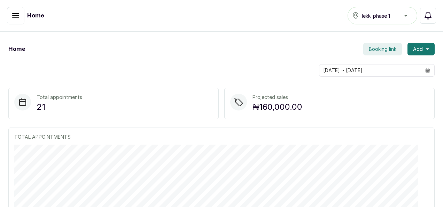 The width and height of the screenshot is (443, 207). I want to click on p: ₦160,000.00, so click(277, 107).